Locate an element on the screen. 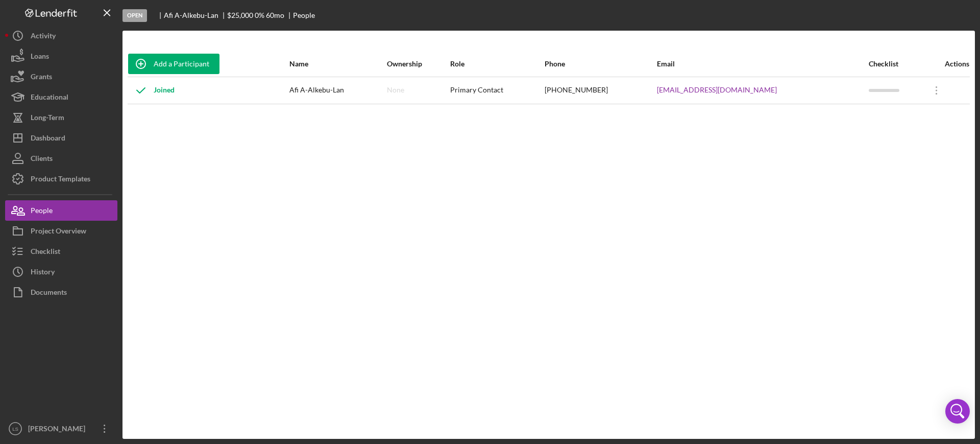 The width and height of the screenshot is (980, 444). button: Clients is located at coordinates (61, 158).